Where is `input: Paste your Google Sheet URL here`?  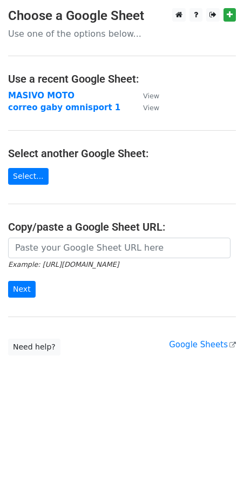 input: Paste your Google Sheet URL here is located at coordinates (119, 248).